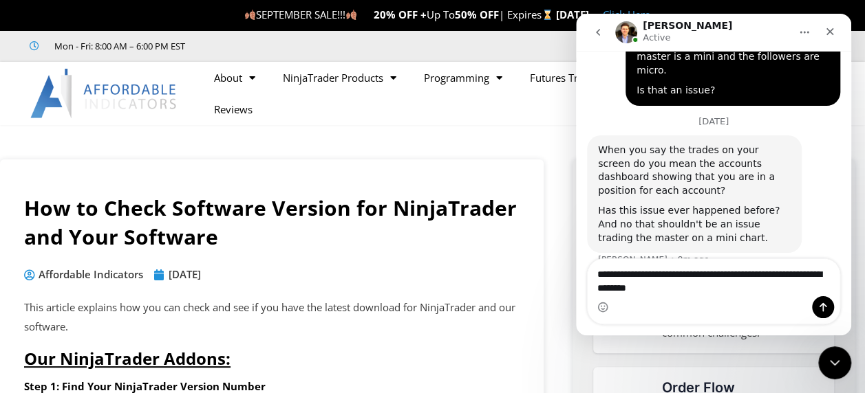 The width and height of the screenshot is (865, 393). Describe the element at coordinates (339, 78) in the screenshot. I see `a: NinjaTrader Products` at that location.